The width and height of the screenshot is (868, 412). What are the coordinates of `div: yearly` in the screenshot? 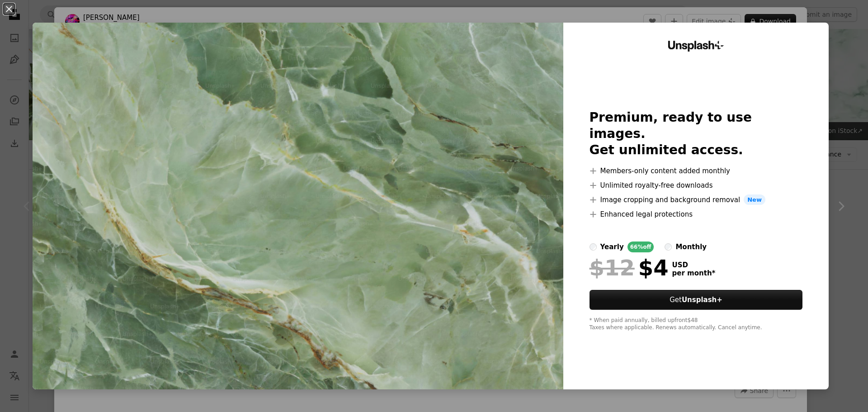 It's located at (612, 247).